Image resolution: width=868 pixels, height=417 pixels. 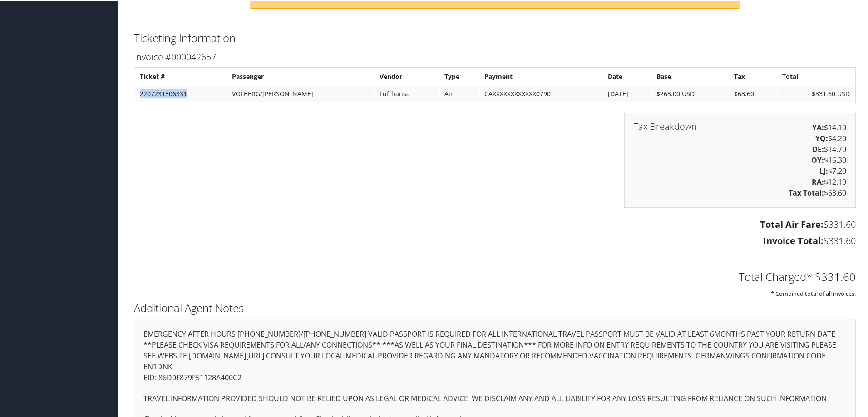 I want to click on th: Payment, so click(x=540, y=76).